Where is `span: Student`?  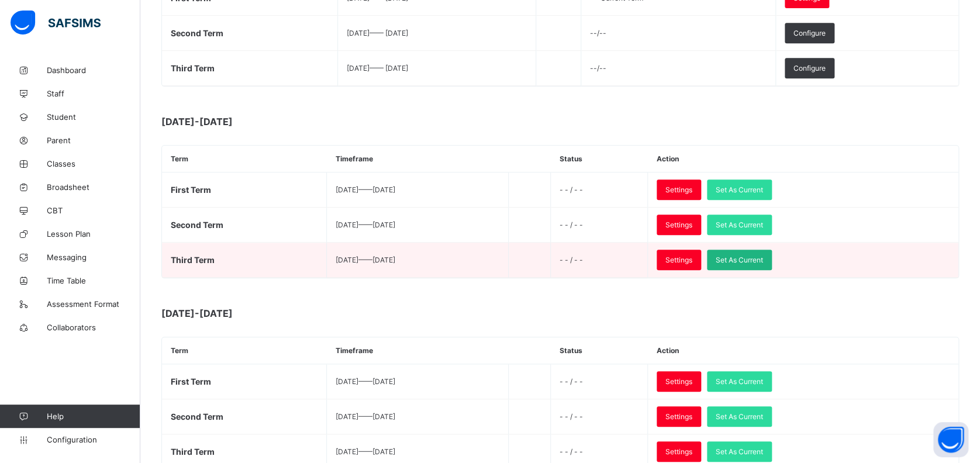
span: Student is located at coordinates (94, 117).